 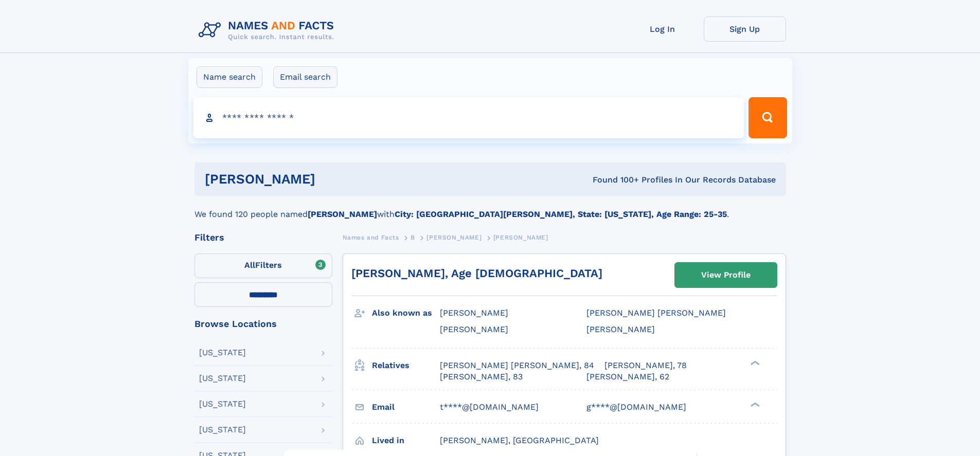 I want to click on label: Email search, so click(x=305, y=77).